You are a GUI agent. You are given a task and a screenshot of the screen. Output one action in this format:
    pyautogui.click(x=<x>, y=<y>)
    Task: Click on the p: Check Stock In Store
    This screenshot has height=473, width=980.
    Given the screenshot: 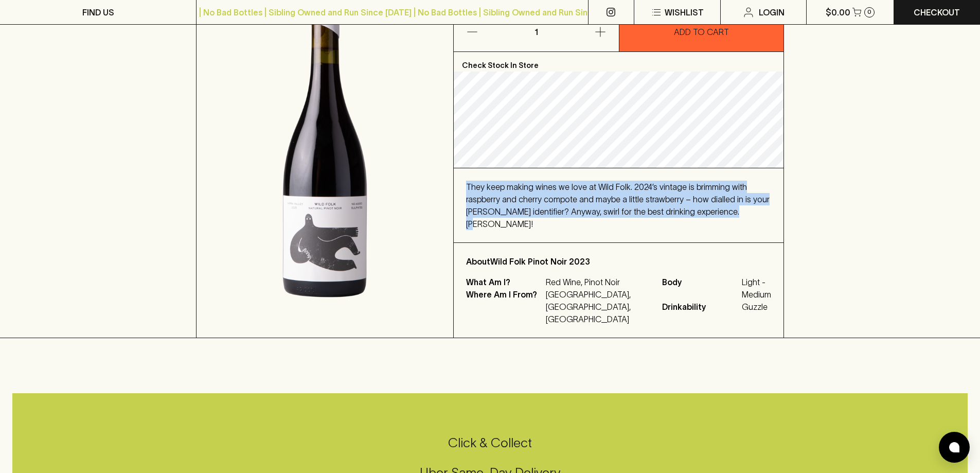 What is the action you would take?
    pyautogui.click(x=619, y=62)
    